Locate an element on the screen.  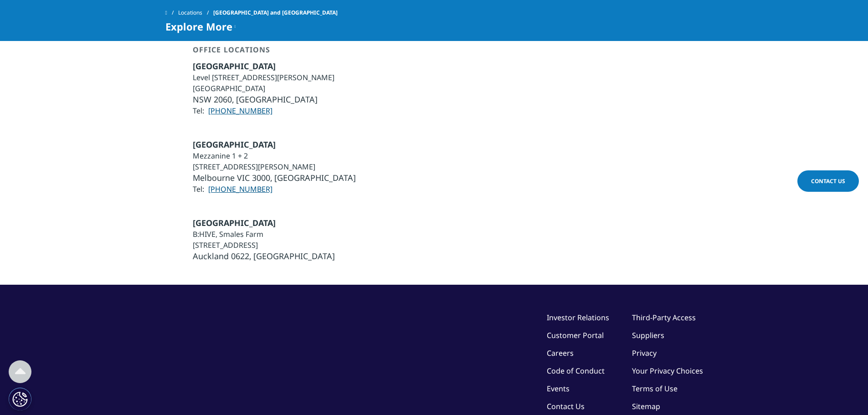
a: Privacy is located at coordinates (644, 353).